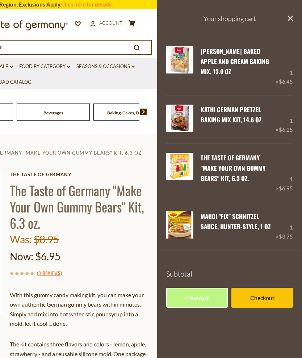  Describe the element at coordinates (45, 67) in the screenshot. I see `a: Food By Category` at that location.